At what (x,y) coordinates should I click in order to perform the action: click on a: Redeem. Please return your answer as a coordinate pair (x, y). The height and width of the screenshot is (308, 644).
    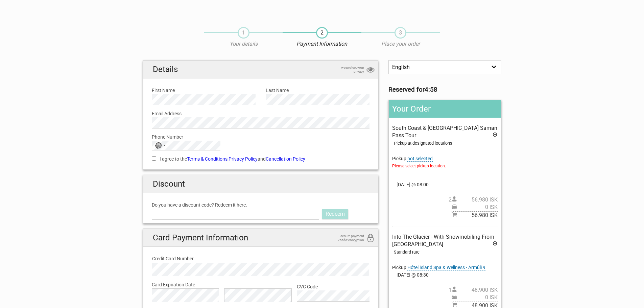
    Looking at the image, I should click on (335, 214).